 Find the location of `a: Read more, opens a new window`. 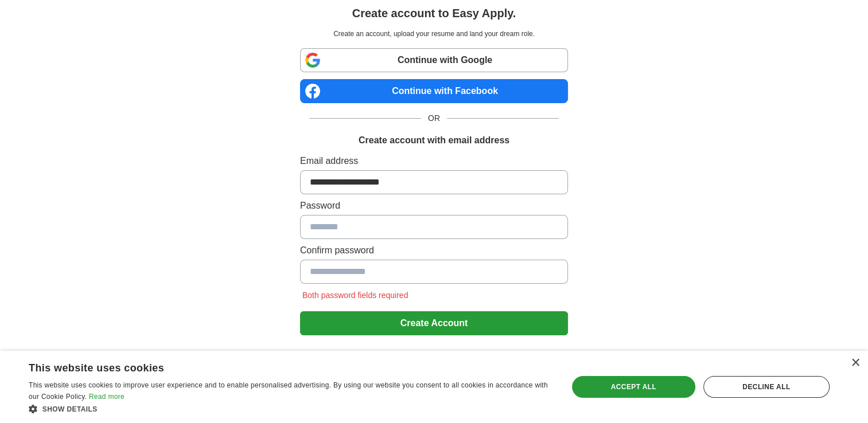

a: Read more, opens a new window is located at coordinates (107, 397).